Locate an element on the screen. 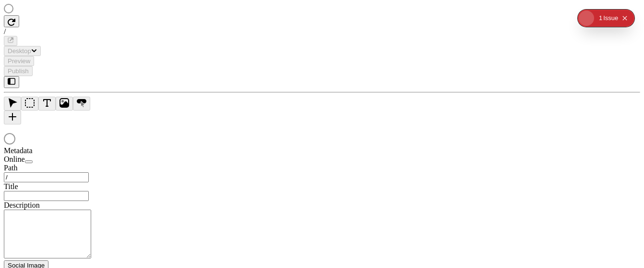 The height and width of the screenshot is (268, 644). button: Text is located at coordinates (47, 103).